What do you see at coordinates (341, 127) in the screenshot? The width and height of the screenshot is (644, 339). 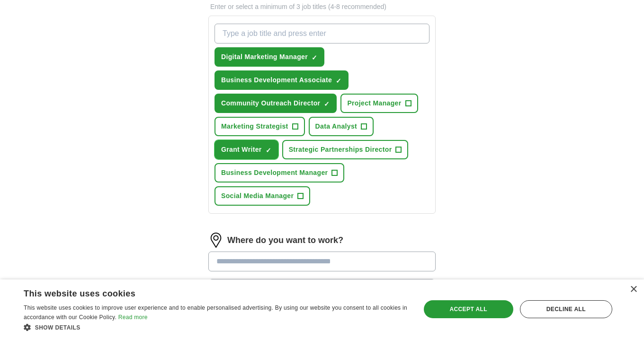 I see `button: Data Analyst` at bounding box center [341, 127].